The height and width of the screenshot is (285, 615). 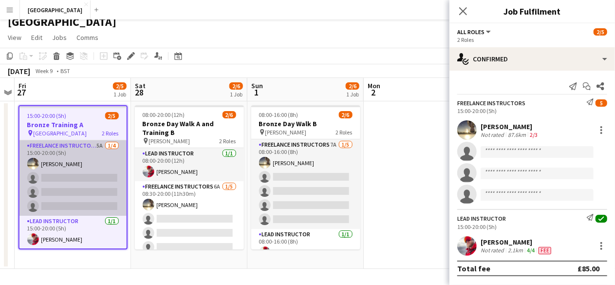 I want to click on span: View, so click(x=15, y=38).